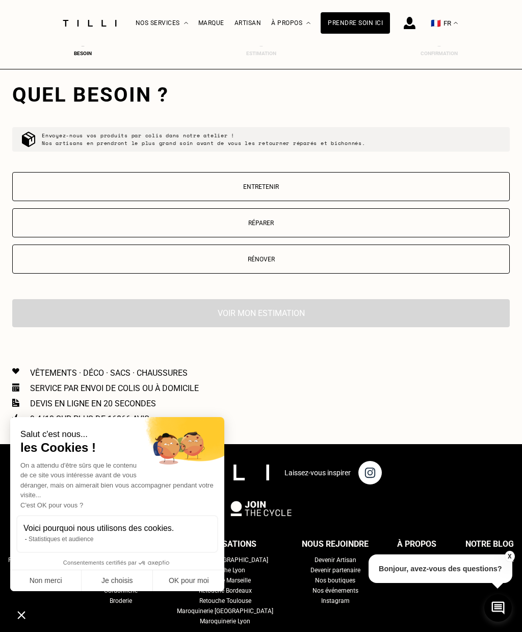  Describe the element at coordinates (336, 601) in the screenshot. I see `div: Instagram` at that location.